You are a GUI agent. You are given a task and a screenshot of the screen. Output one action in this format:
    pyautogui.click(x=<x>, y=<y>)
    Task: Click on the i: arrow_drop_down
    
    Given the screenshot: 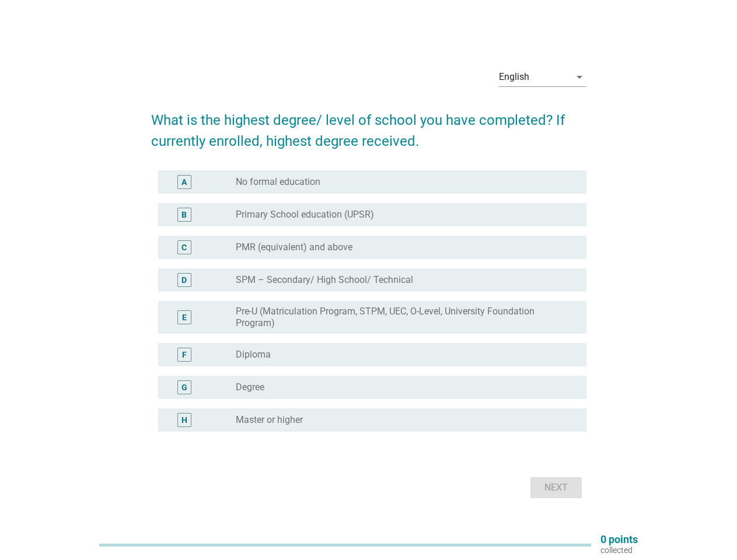 What is the action you would take?
    pyautogui.click(x=579, y=77)
    